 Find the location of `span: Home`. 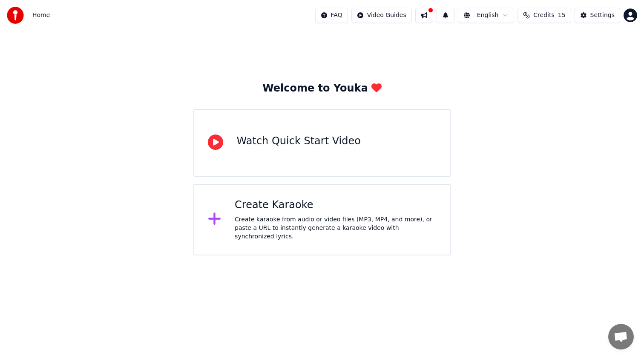

span: Home is located at coordinates (41, 15).